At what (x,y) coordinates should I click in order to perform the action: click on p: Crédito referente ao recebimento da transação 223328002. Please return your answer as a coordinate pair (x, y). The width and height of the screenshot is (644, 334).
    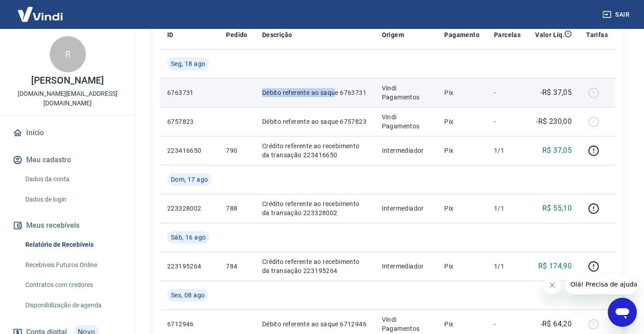
    Looking at the image, I should click on (315, 208).